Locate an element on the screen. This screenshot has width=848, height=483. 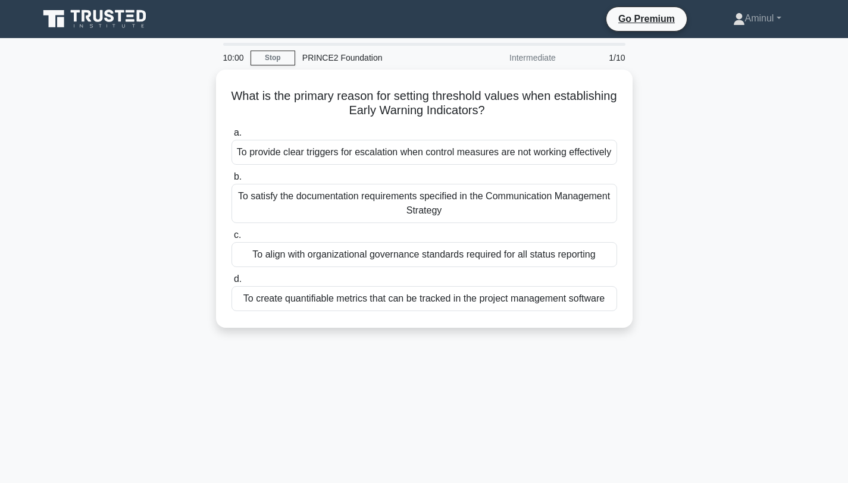
span: d. is located at coordinates (238, 279).